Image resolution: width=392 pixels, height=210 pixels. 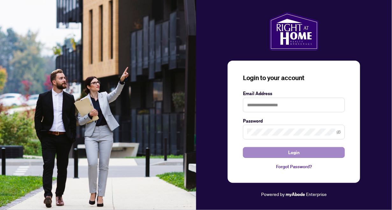 I want to click on span: Powered by, so click(x=273, y=194).